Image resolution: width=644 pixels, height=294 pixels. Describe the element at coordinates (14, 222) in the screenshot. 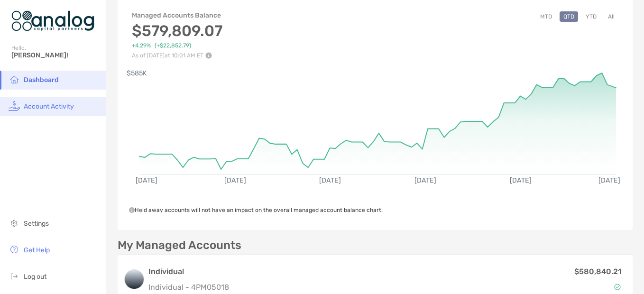

I see `img: settings icon` at that location.